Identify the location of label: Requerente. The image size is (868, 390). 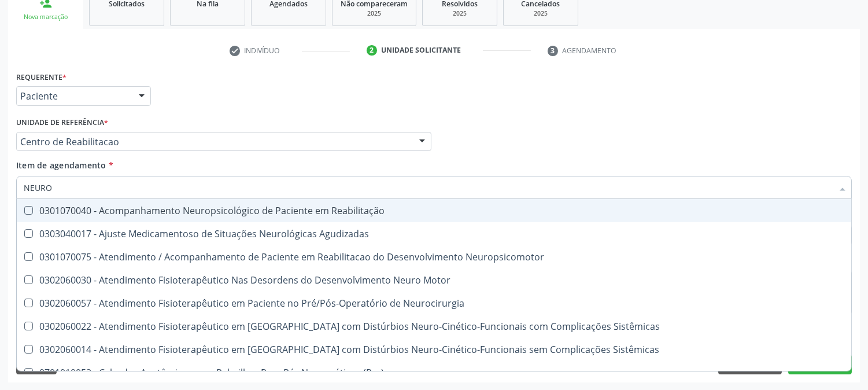
(41, 77).